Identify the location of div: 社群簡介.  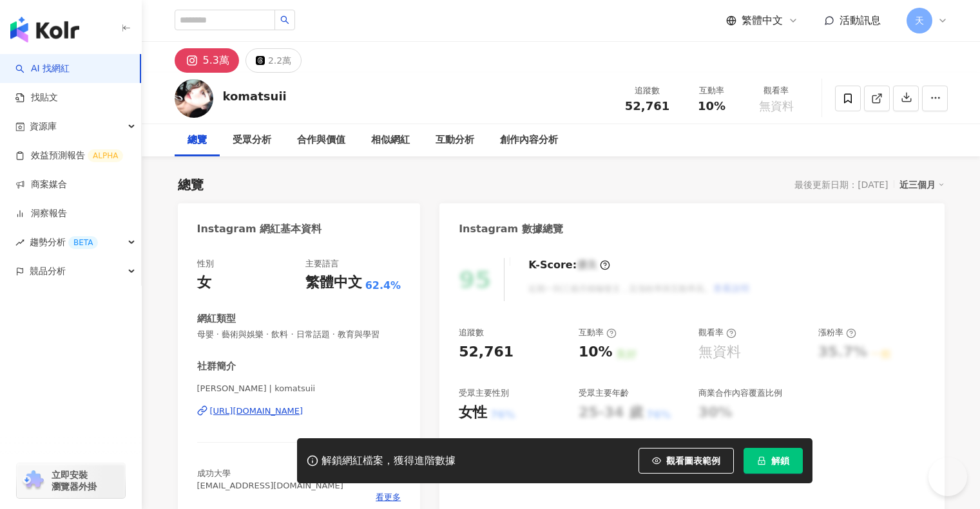
(217, 366).